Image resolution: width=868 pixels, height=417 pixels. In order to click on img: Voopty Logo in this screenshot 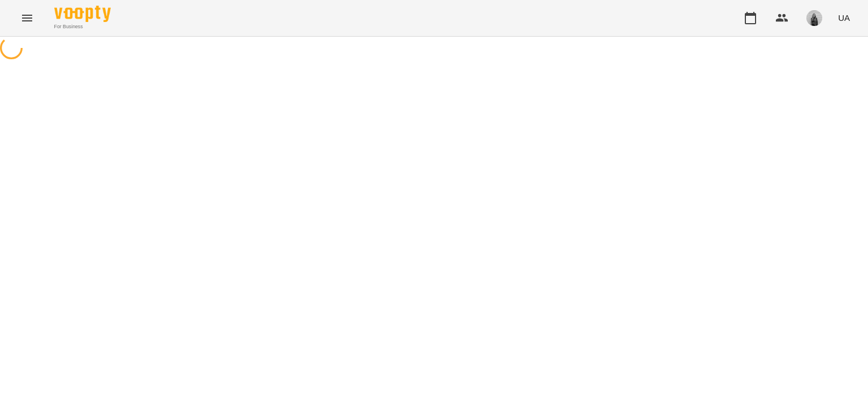, I will do `click(82, 13)`.